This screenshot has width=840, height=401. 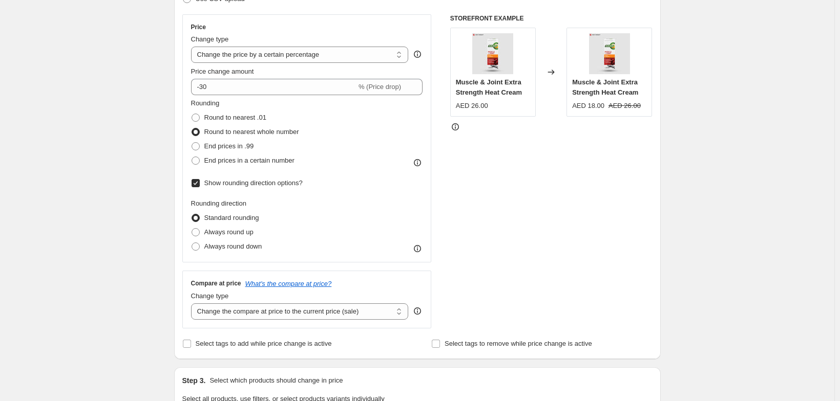 What do you see at coordinates (288, 284) in the screenshot?
I see `i: What's the compare at price?` at bounding box center [288, 284].